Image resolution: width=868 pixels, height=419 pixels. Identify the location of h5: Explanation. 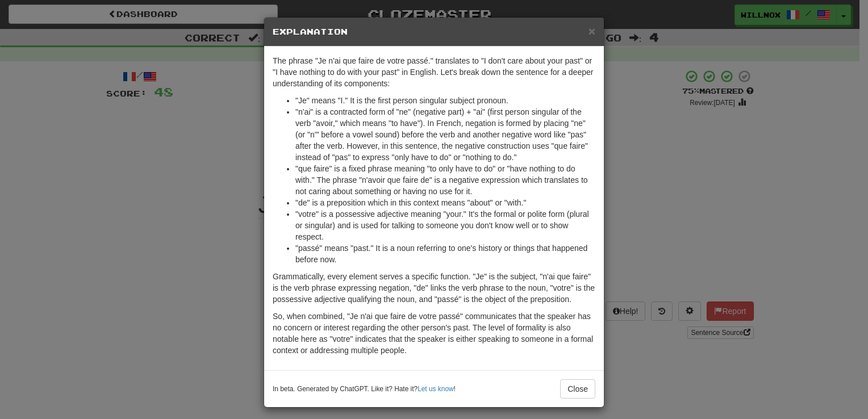
(434, 32).